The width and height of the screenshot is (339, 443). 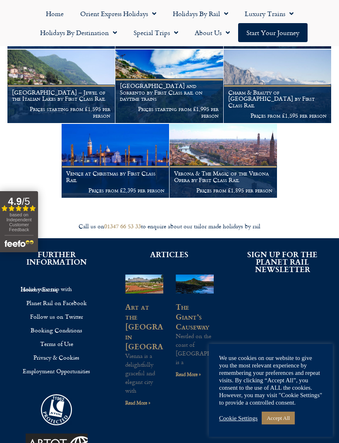 What do you see at coordinates (138, 403) in the screenshot?
I see `a: Read more about Art at the Belvedere Palace in Vienna` at bounding box center [138, 403].